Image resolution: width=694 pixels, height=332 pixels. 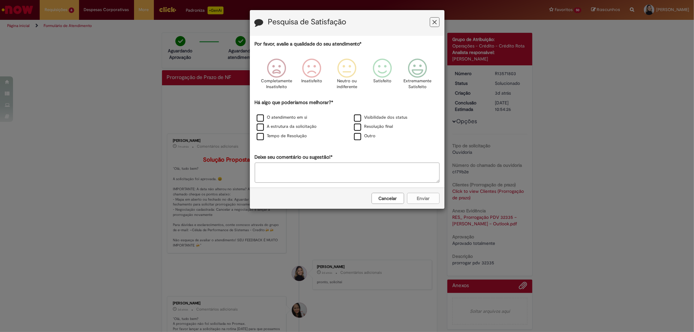 I want to click on label: Deixe seu comentário ou sugestão!*, so click(x=294, y=157).